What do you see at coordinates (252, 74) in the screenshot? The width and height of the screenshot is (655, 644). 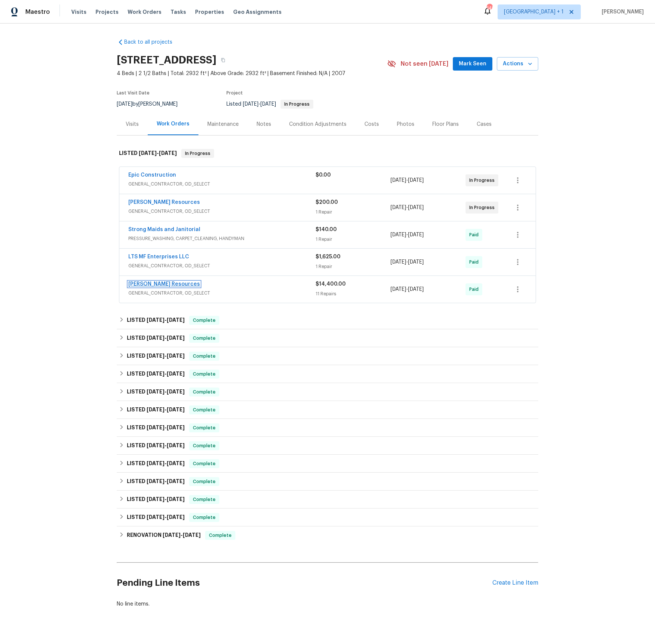 I see `span: 4 Beds | 2 1/2 Baths | Total: 2932 ft² | Above Grade: 2932 ft² | Basement Finished: N/A | 2007` at bounding box center [252, 74].